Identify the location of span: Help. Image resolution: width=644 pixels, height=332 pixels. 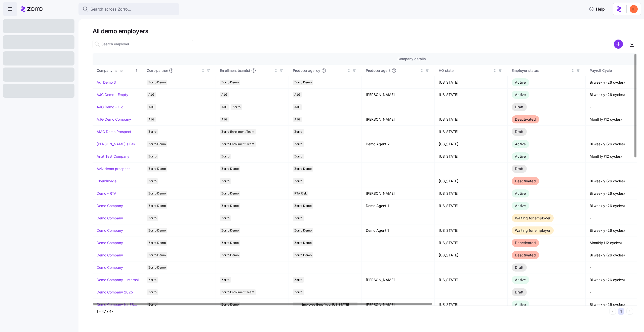
(597, 9).